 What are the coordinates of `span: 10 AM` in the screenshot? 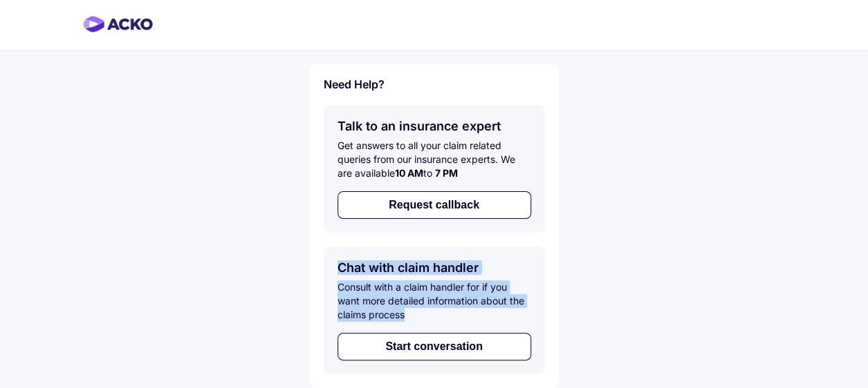 It's located at (409, 173).